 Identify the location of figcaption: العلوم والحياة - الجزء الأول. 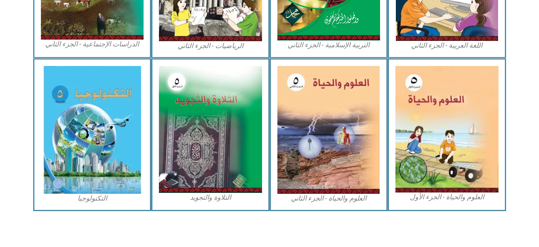
(447, 197).